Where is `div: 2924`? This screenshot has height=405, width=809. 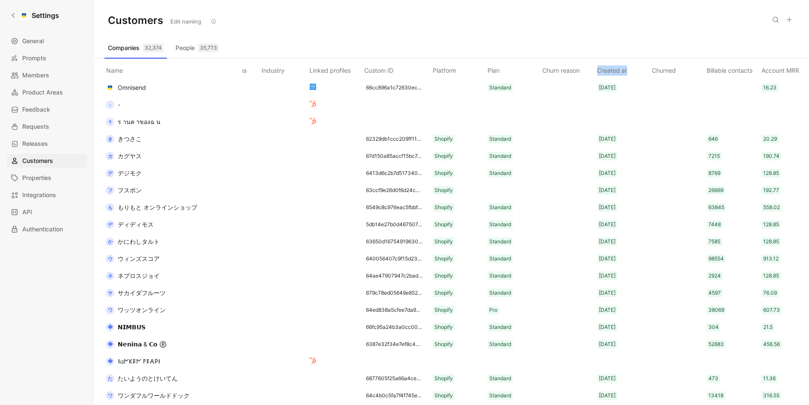 div: 2924 is located at coordinates (714, 276).